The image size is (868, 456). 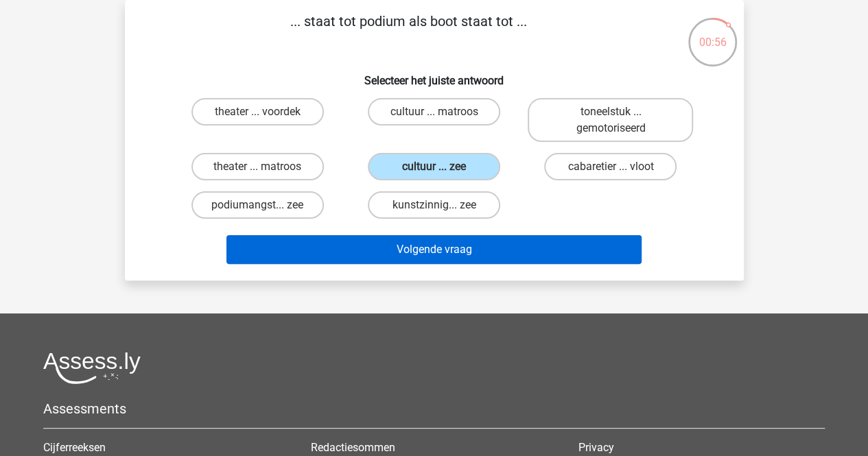 What do you see at coordinates (712, 34) in the screenshot?
I see `div: 00:56` at bounding box center [712, 34].